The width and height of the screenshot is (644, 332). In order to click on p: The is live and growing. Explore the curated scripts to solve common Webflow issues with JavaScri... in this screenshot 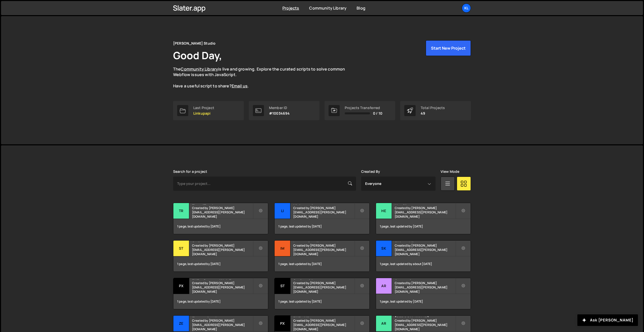, I will do `click(264, 78)`.